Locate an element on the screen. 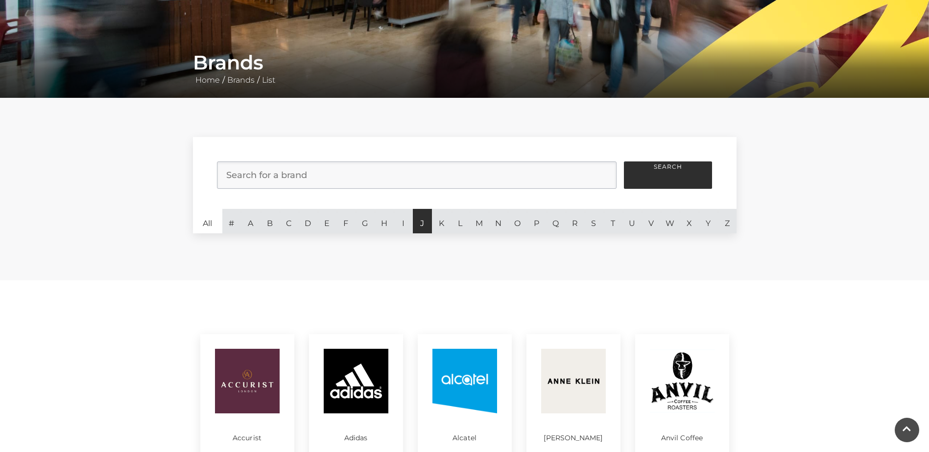 The image size is (929, 452). a: E is located at coordinates (326, 221).